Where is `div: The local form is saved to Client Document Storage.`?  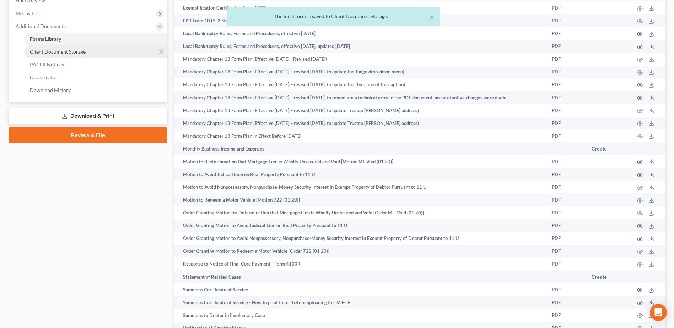
div: The local form is saved to Client Document Storage. is located at coordinates (333, 16).